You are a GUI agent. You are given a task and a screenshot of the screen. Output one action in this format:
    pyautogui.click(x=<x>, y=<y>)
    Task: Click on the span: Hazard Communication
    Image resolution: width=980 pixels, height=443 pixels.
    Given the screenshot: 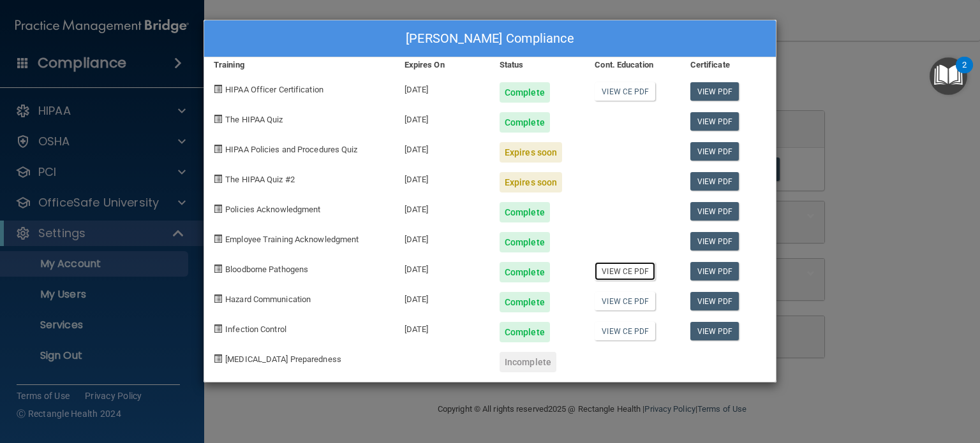 What is the action you would take?
    pyautogui.click(x=268, y=299)
    